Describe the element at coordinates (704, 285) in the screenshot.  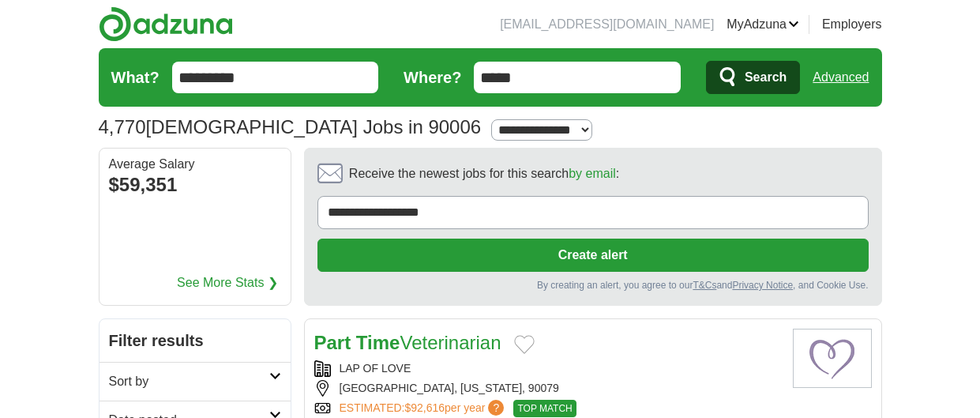
I see `a: T&Cs` at that location.